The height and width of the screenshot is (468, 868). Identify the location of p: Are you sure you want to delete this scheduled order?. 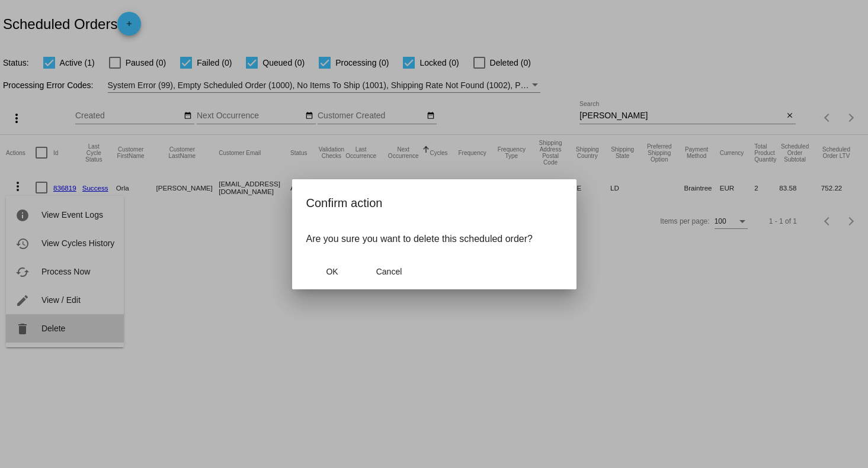
(434, 239).